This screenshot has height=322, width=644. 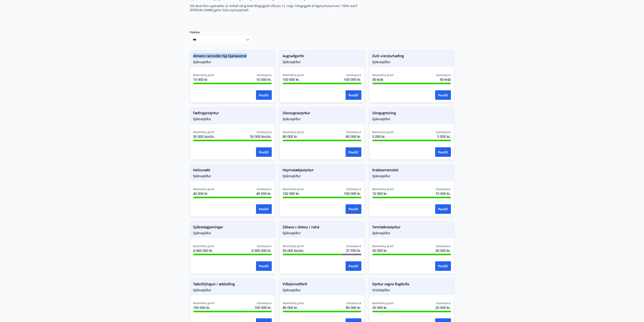 I want to click on font: Krabbameinsleit, so click(x=385, y=170).